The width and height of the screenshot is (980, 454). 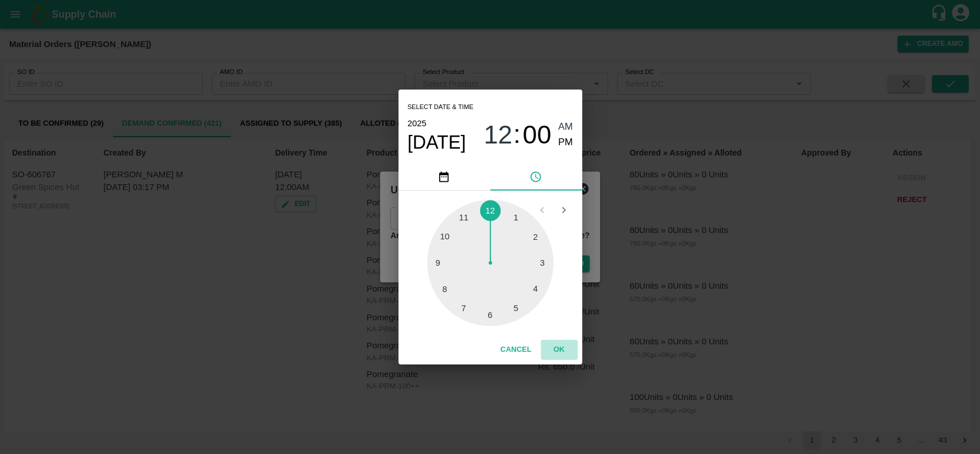 What do you see at coordinates (416, 123) in the screenshot?
I see `span: 2025` at bounding box center [416, 123].